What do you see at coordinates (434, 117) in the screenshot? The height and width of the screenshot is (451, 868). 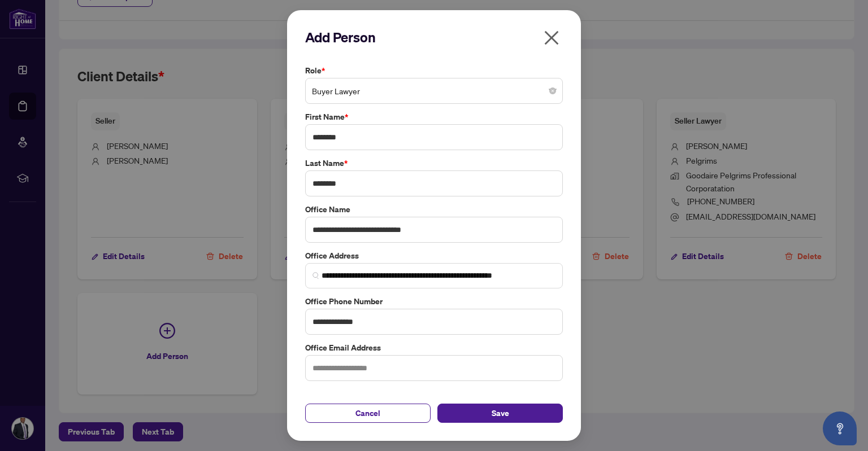 I see `label: First Name` at bounding box center [434, 117].